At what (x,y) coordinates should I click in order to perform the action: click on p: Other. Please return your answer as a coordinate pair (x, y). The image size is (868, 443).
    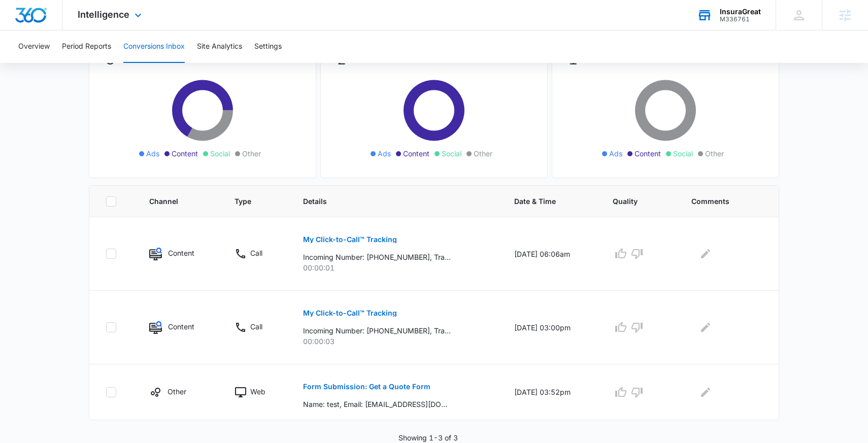
    Looking at the image, I should click on (176, 392).